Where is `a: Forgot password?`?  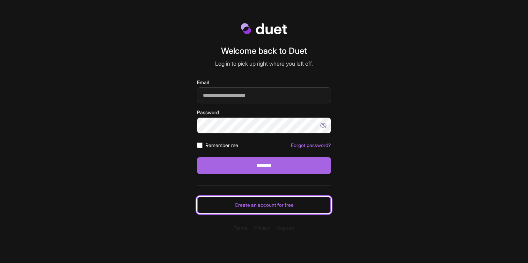
a: Forgot password? is located at coordinates (311, 145).